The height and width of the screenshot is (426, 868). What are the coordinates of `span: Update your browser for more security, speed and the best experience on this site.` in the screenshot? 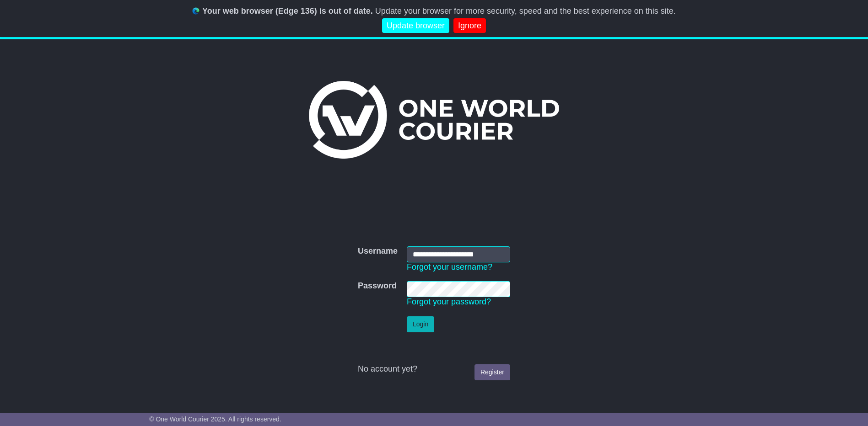 It's located at (525, 11).